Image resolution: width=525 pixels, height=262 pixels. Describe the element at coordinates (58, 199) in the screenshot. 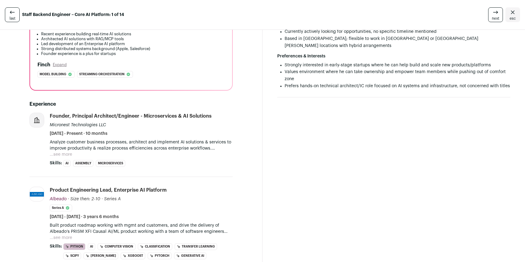

I see `span: Albeado` at that location.